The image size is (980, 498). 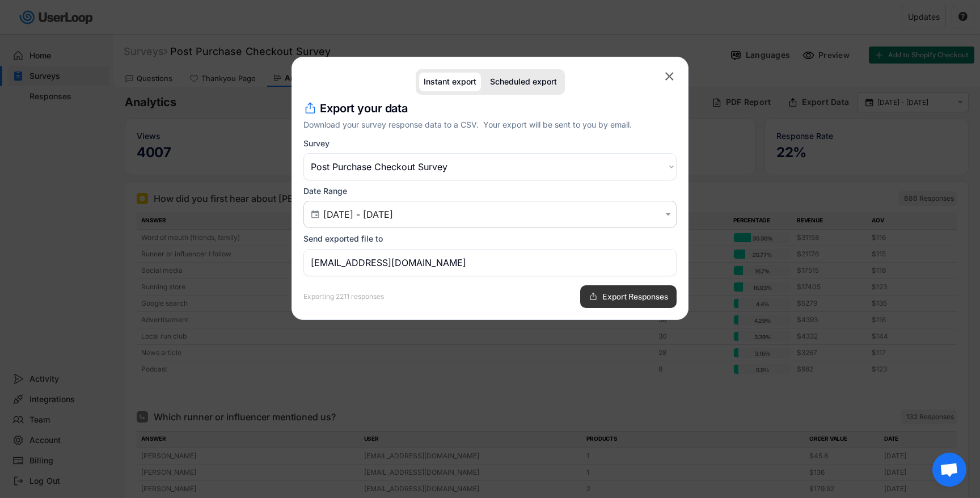 I want to click on button: Export Responses, so click(x=628, y=297).